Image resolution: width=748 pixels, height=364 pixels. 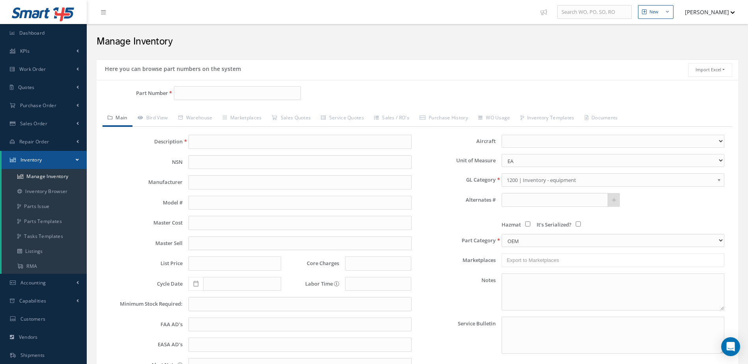 I want to click on span: Hazmat, so click(x=511, y=225).